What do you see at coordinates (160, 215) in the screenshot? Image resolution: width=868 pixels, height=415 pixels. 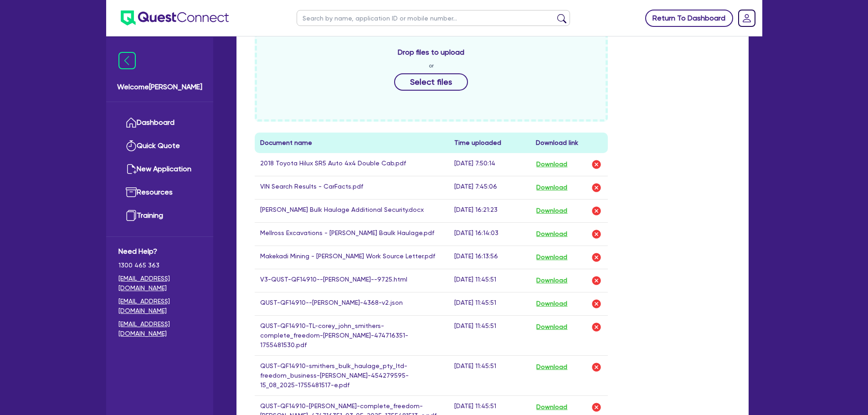 I see `a: Training` at bounding box center [160, 215].